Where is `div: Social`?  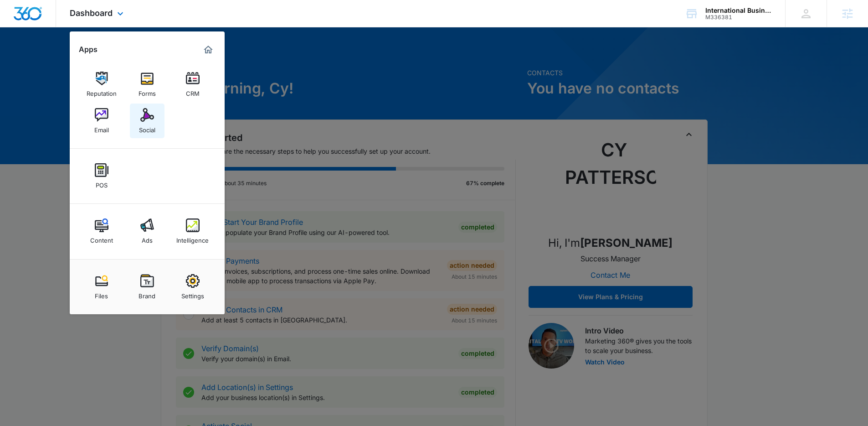 div: Social is located at coordinates (147, 128).